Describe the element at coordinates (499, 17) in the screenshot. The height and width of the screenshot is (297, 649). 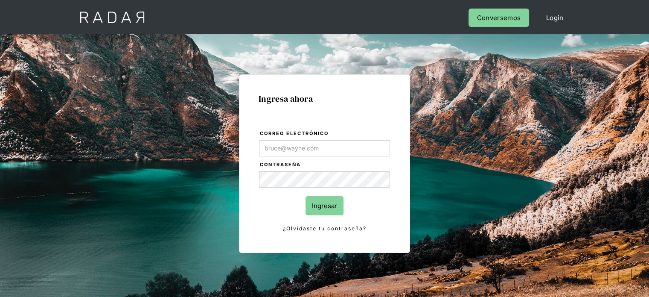
I see `a: Conversemos` at that location.